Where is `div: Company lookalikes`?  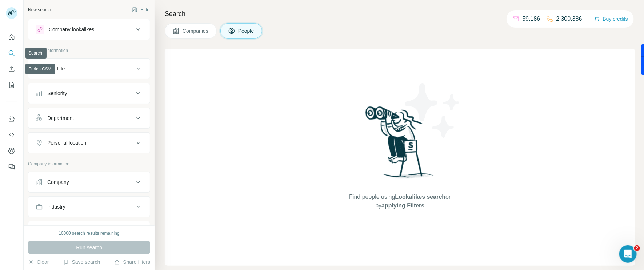 div: Company lookalikes is located at coordinates (71, 29).